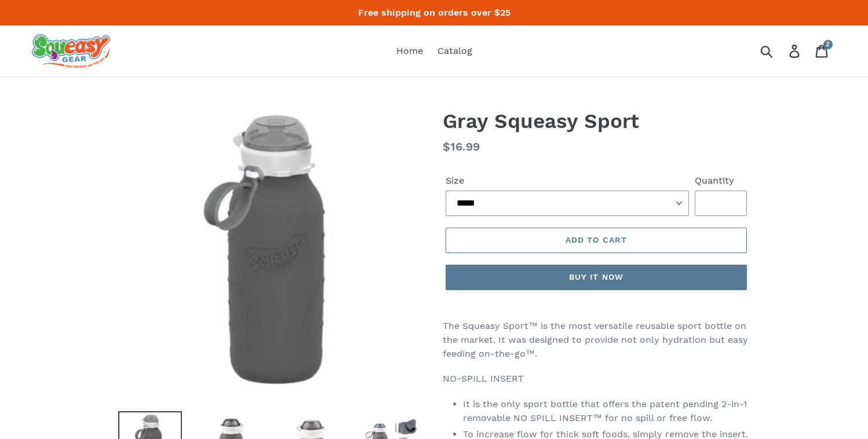 Image resolution: width=868 pixels, height=439 pixels. What do you see at coordinates (596, 379) in the screenshot?
I see `p: NO-SPILL INSERT` at bounding box center [596, 379].